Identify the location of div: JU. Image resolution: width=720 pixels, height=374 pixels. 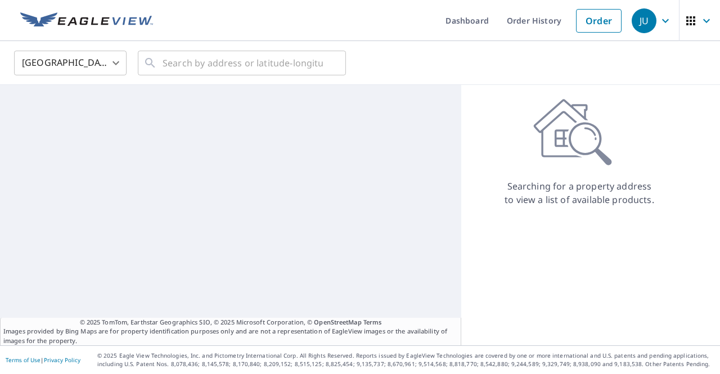
(644, 21).